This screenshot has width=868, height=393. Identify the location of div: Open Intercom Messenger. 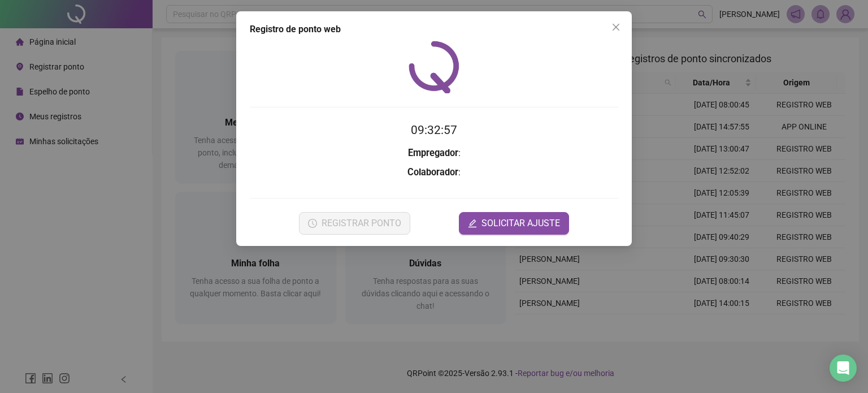
(843, 368).